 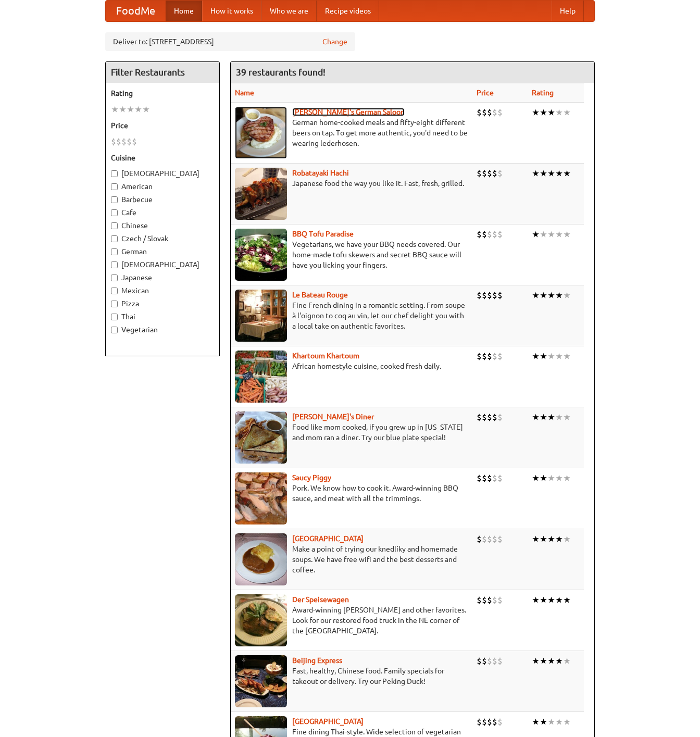 What do you see at coordinates (352, 366) in the screenshot?
I see `p: African homestyle cuisine, cooked fresh daily.` at bounding box center [352, 366].